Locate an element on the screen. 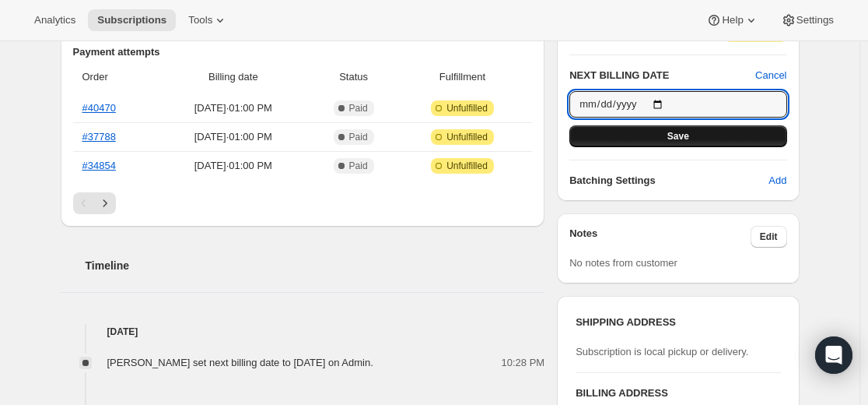  h2: NEXT BILLING DATE is located at coordinates (662, 75).